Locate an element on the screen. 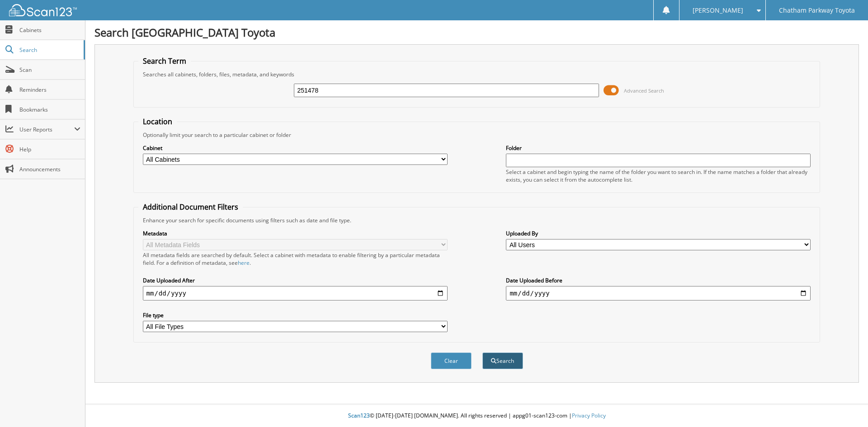 The width and height of the screenshot is (868, 427). span: Advanced Search is located at coordinates (644, 90).